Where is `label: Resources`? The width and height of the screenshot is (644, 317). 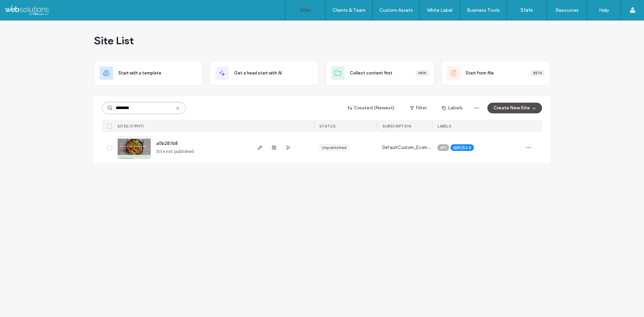
label: Resources is located at coordinates (566, 10).